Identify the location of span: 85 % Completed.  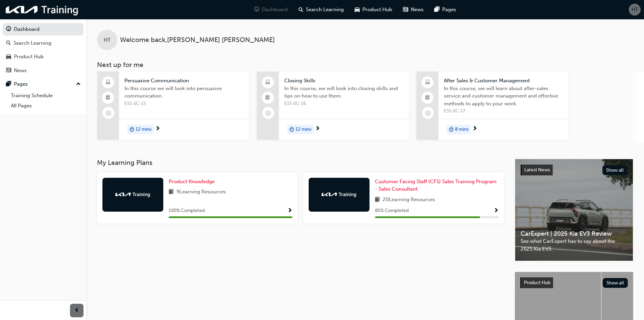
(392, 211).